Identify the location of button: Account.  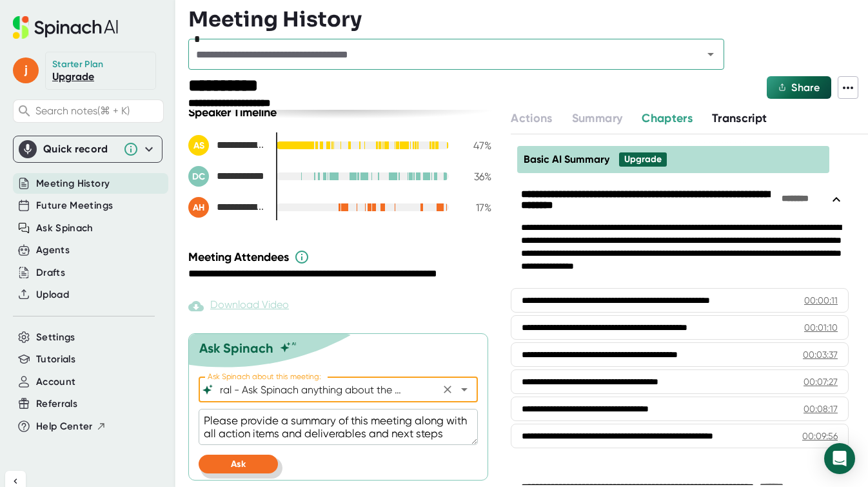
(56, 382).